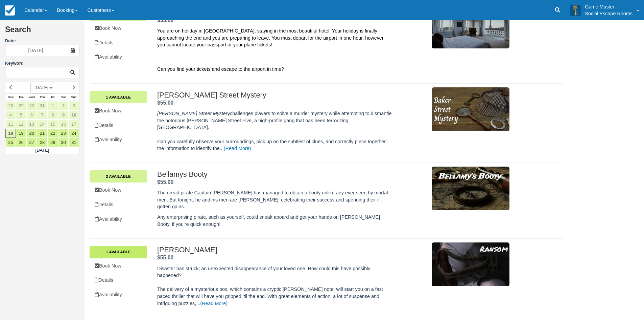 This screenshot has width=644, height=320. What do you see at coordinates (32, 142) in the screenshot?
I see `a: 27` at bounding box center [32, 142].